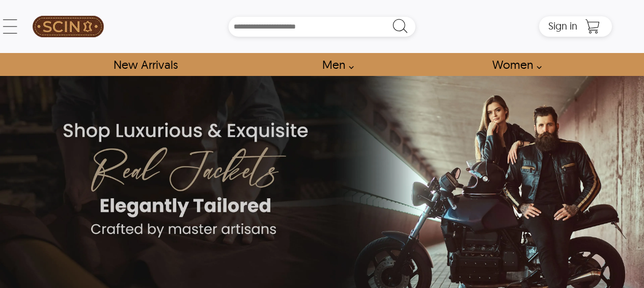 The width and height of the screenshot is (644, 288). What do you see at coordinates (335, 64) in the screenshot?
I see `a: shop men's leather jackets` at bounding box center [335, 64].